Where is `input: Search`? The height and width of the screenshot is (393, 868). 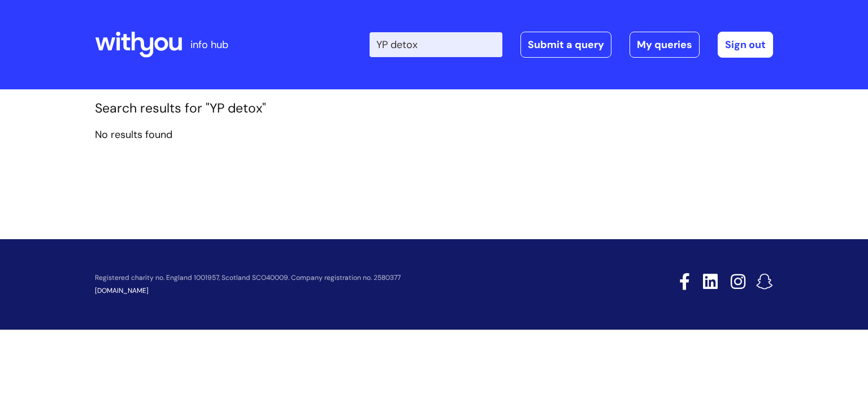 input: Search is located at coordinates (436, 45).